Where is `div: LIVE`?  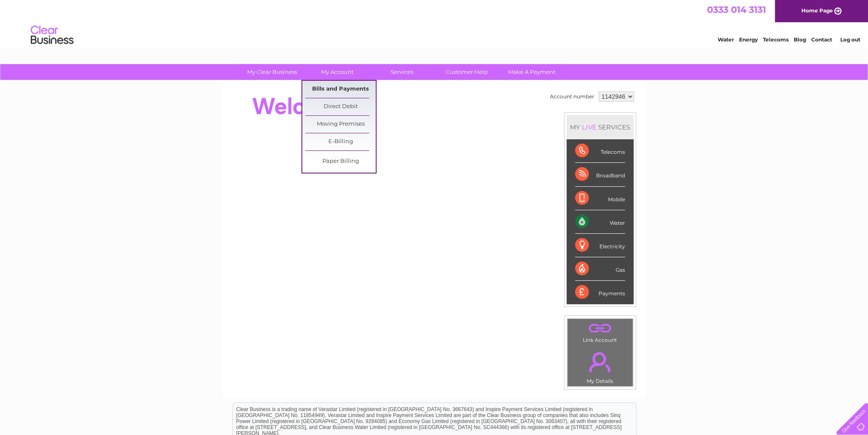
div: LIVE is located at coordinates (589, 127).